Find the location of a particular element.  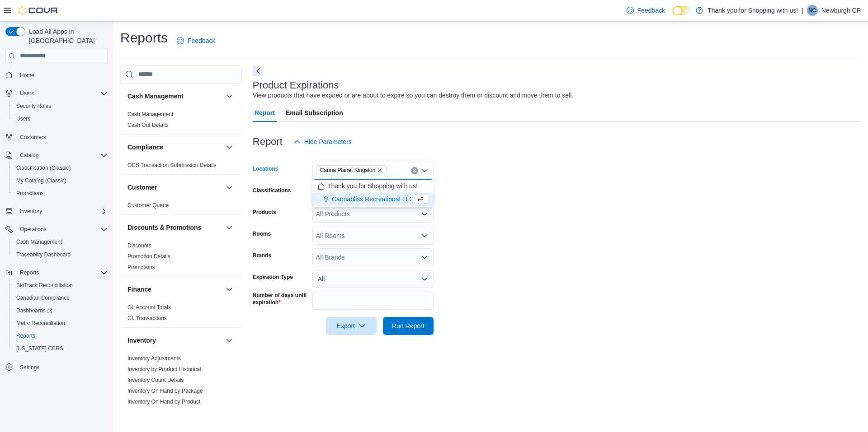

a: Inventory On Hand by Product is located at coordinates (164, 402).